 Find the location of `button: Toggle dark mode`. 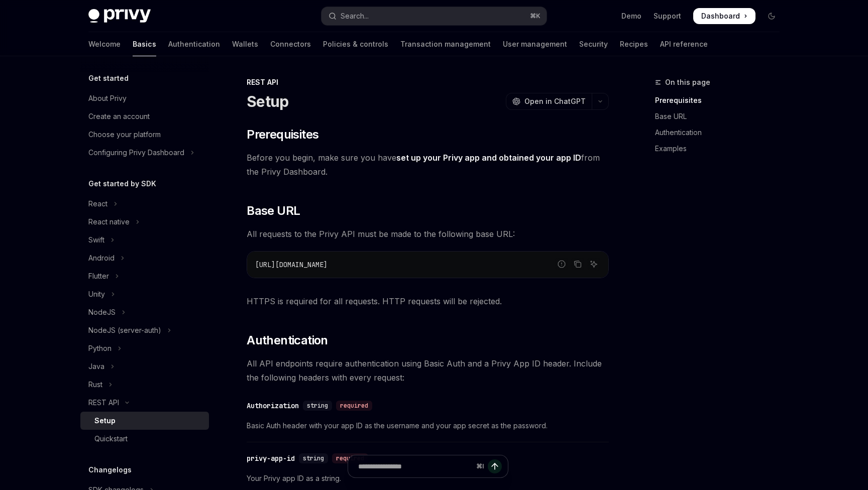

button: Toggle dark mode is located at coordinates (772, 16).